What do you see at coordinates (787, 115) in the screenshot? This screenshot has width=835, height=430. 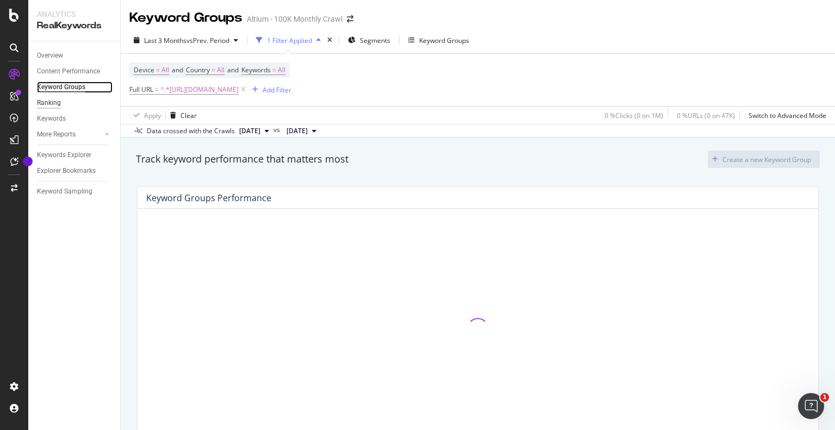 I see `div: Switch to Advanced Mode` at bounding box center [787, 115].